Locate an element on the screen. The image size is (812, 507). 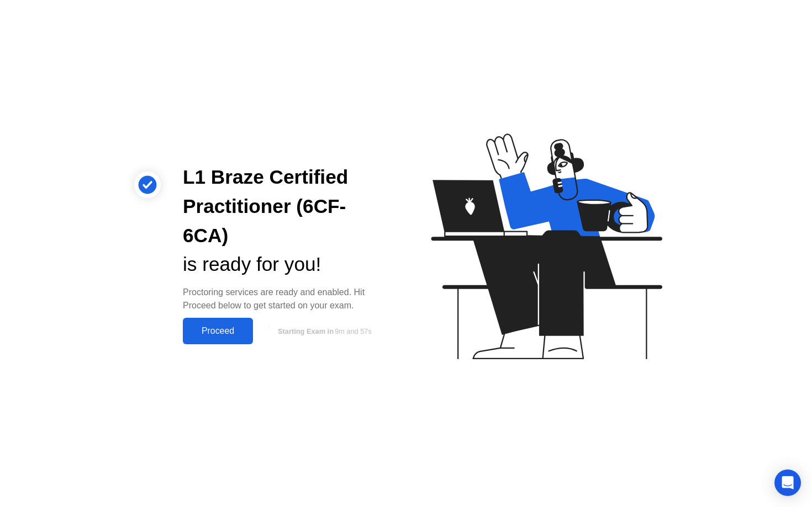
button: Proceed is located at coordinates (218, 331).